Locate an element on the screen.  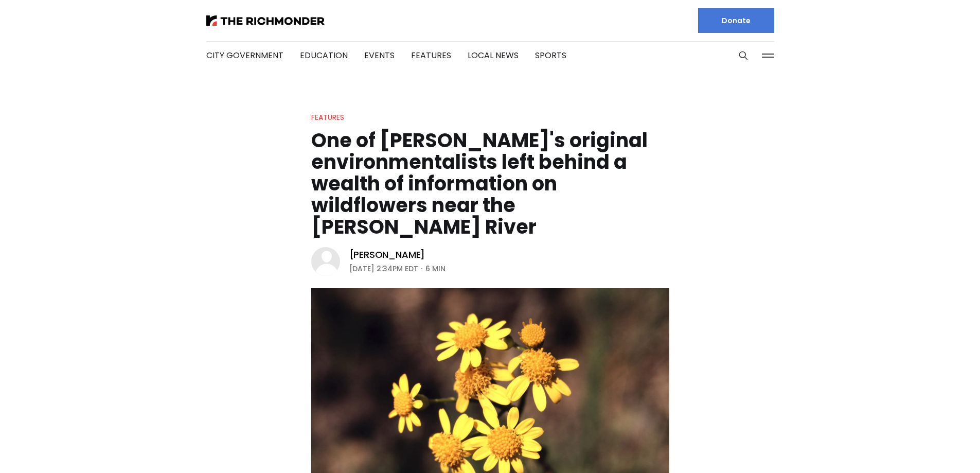
a: City Government is located at coordinates (245, 55).